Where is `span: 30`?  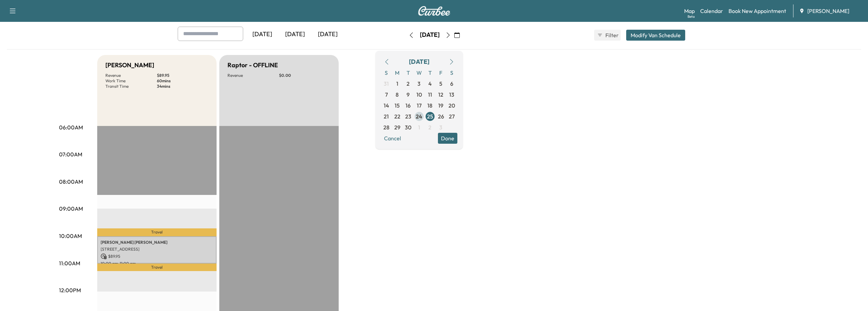
span: 30 is located at coordinates (408, 128).